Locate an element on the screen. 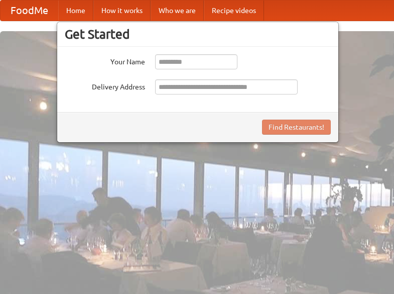  a: Recipe videos is located at coordinates (234, 11).